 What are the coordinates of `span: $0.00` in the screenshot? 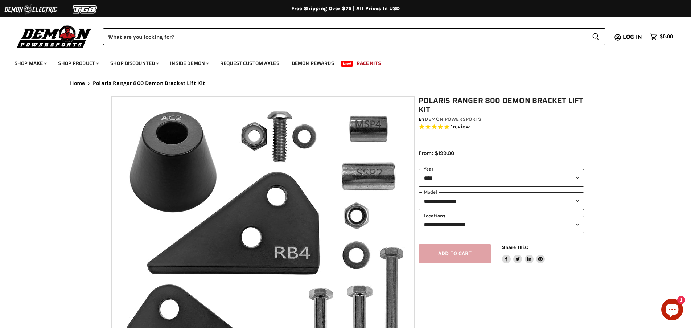 It's located at (666, 37).